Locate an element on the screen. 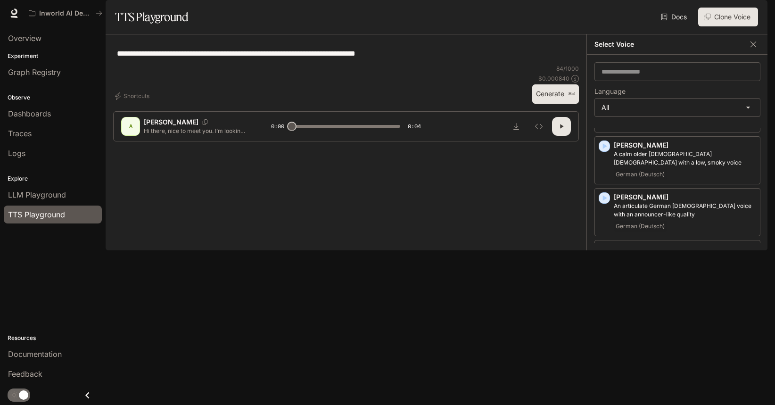 The image size is (775, 405). button: Clone Voice is located at coordinates (728, 17).